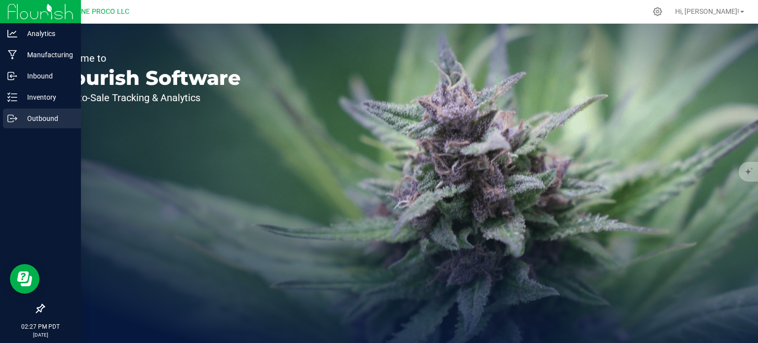 The width and height of the screenshot is (758, 343). Describe the element at coordinates (12, 34) in the screenshot. I see `inline-svg: Analytics` at that location.